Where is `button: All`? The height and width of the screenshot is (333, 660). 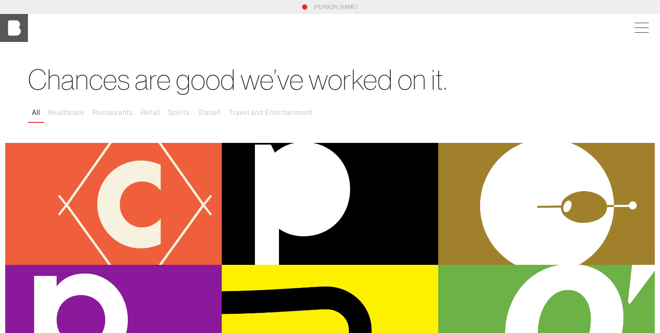 button: All is located at coordinates (36, 113).